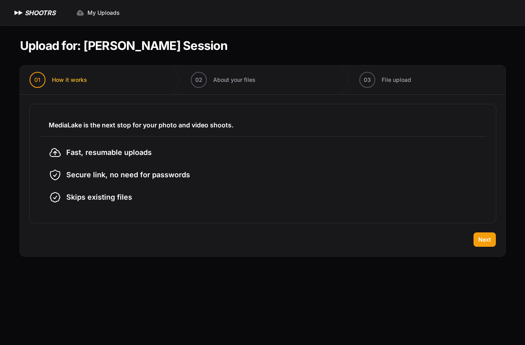 The width and height of the screenshot is (525, 345). Describe the element at coordinates (19, 13) in the screenshot. I see `img: SHOOTRS` at that location.